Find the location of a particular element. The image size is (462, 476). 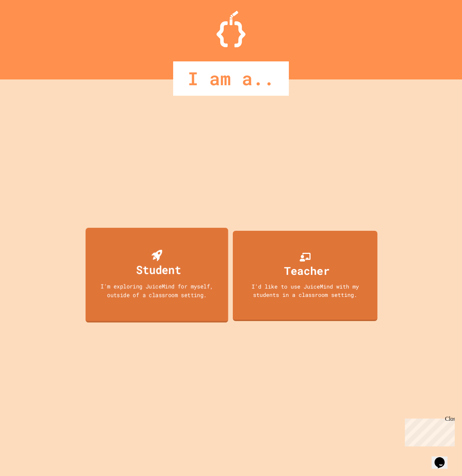

div: Teacher is located at coordinates (307, 270).